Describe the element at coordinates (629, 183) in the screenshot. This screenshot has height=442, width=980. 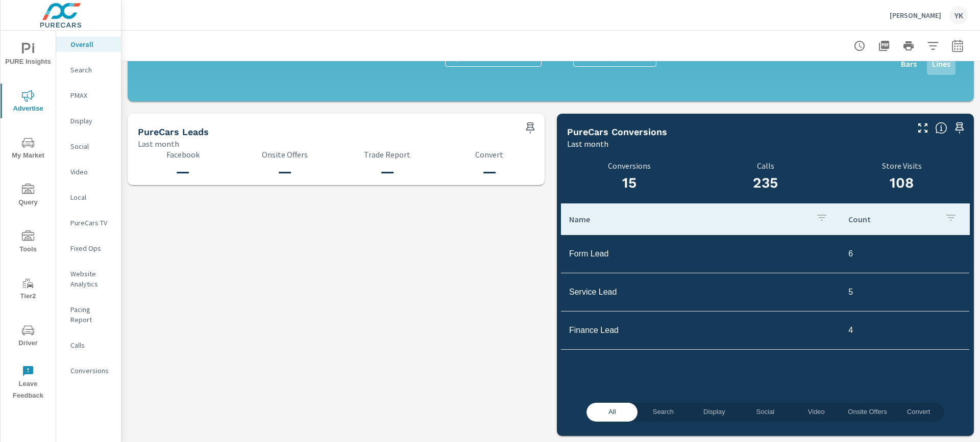
I see `h3: 15` at that location.